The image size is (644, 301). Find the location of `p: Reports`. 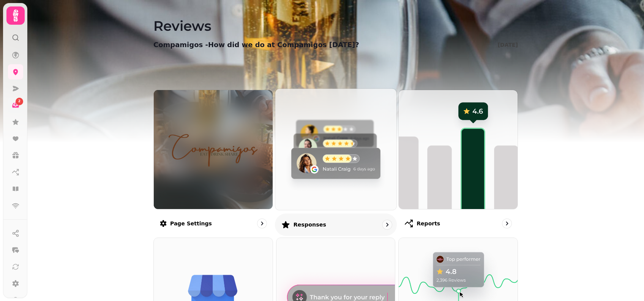

p: Reports is located at coordinates (428, 223).